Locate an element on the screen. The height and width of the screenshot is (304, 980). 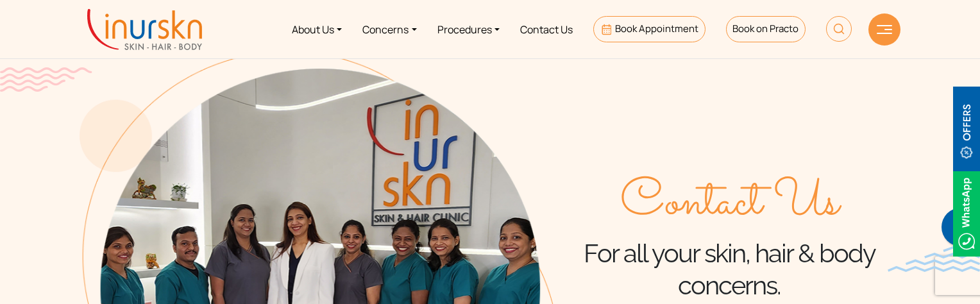
img: offerBt is located at coordinates (966, 129).